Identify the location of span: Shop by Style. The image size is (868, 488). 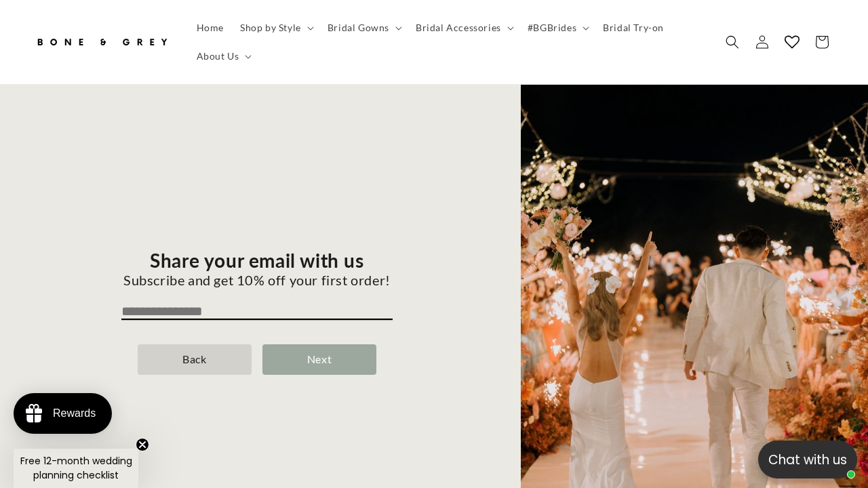
(271, 28).